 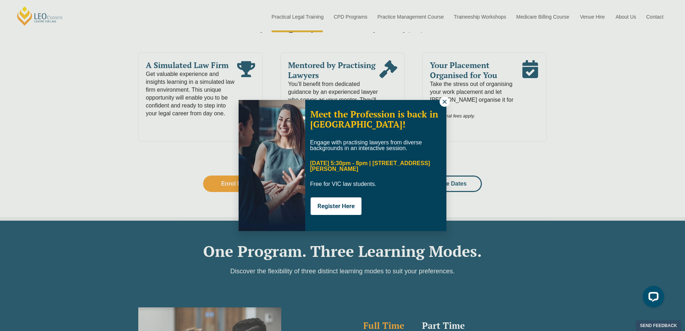 What do you see at coordinates (16, 14) in the screenshot?
I see `button: Open LiveChat chat widget` at bounding box center [16, 14].